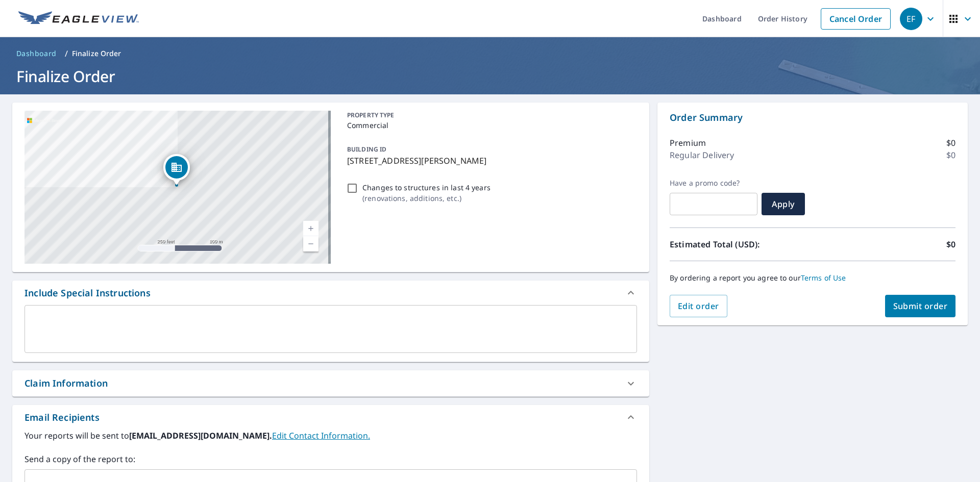 This screenshot has height=482, width=980. What do you see at coordinates (311, 229) in the screenshot?
I see `a: Current Level 17, Zoom In` at bounding box center [311, 229].